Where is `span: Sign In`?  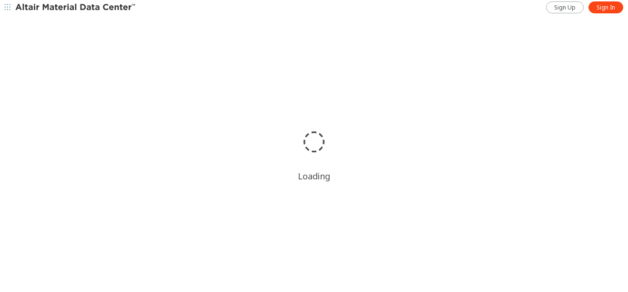 span: Sign In is located at coordinates (606, 8).